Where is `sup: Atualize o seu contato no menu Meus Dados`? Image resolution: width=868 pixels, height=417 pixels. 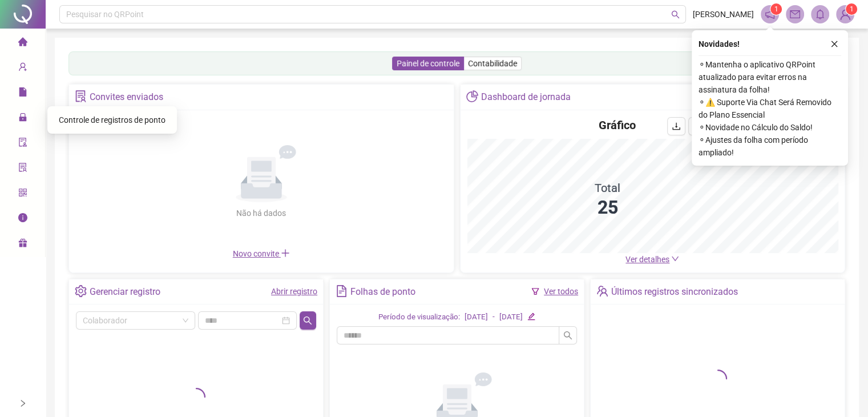 sup: Atualize o seu contato no menu Meus Dados is located at coordinates (851, 9).